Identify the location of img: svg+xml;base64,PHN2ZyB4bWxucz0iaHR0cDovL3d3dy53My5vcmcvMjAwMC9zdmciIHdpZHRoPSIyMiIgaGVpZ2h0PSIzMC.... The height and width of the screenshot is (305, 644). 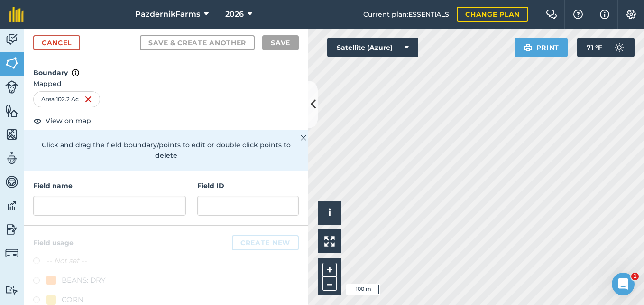
(303, 137).